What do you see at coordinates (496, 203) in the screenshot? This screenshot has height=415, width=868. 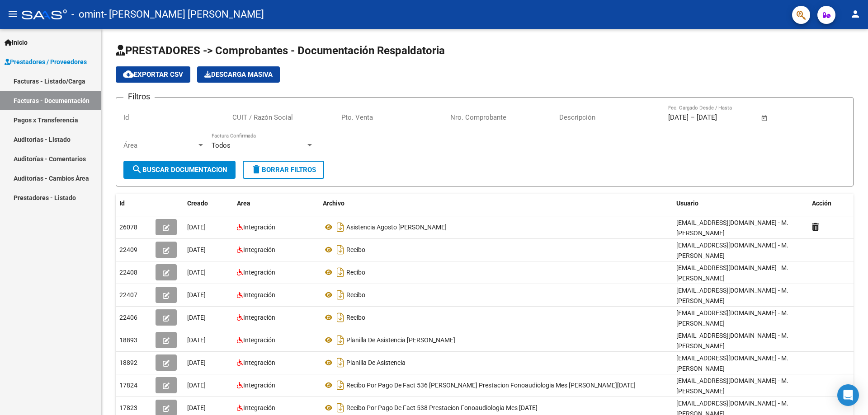 I see `datatable-header-cell: Archivo` at bounding box center [496, 203].